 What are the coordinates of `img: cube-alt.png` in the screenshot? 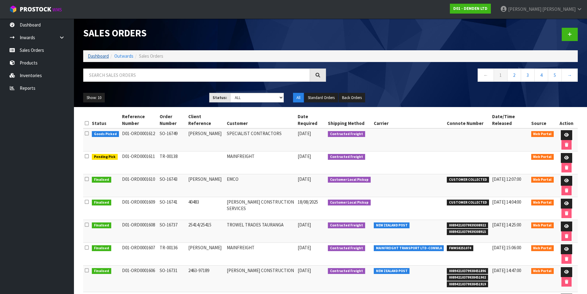 It's located at (13, 9).